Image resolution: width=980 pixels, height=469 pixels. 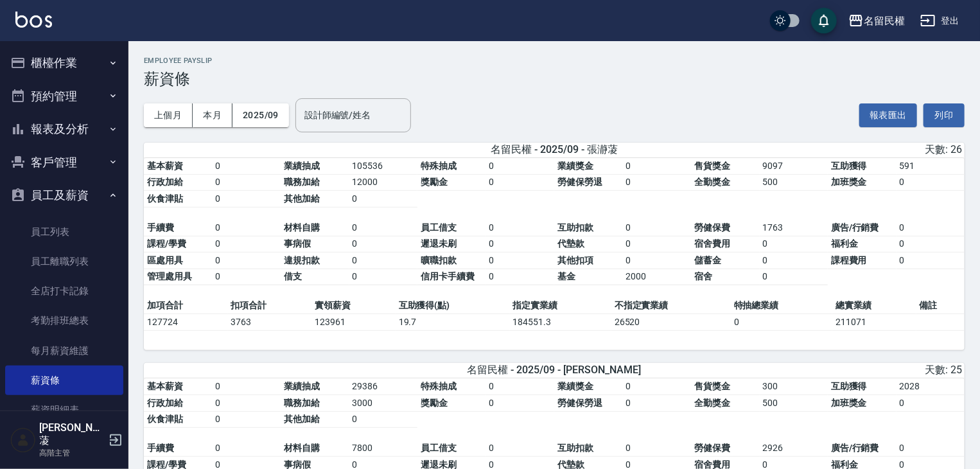 What do you see at coordinates (383, 167) in the screenshot?
I see `td: 105536` at bounding box center [383, 167].